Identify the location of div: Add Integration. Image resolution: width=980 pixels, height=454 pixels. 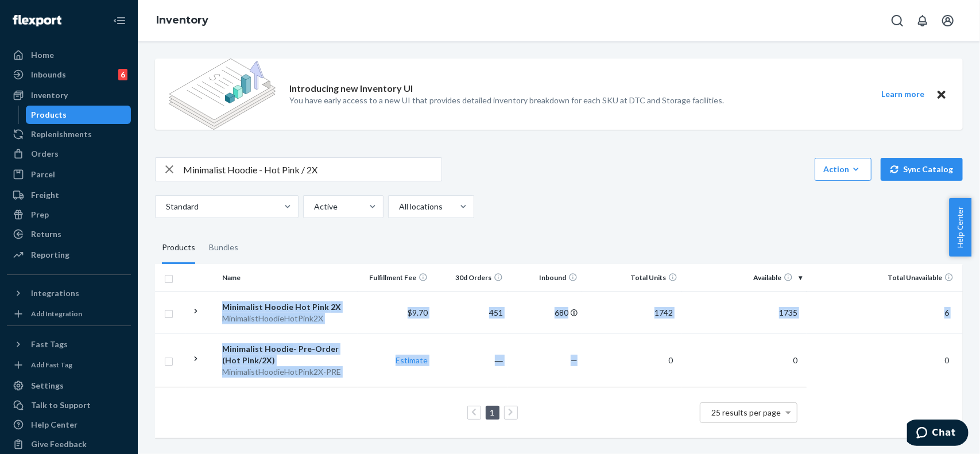
(56, 313).